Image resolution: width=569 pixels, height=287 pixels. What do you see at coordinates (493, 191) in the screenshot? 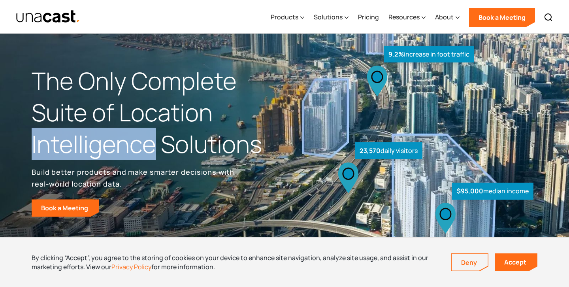
I see `div: median income` at bounding box center [493, 191].